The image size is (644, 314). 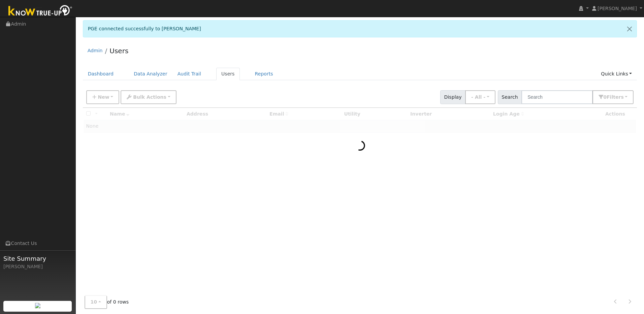 I want to click on button: 0Filters, so click(x=613, y=97).